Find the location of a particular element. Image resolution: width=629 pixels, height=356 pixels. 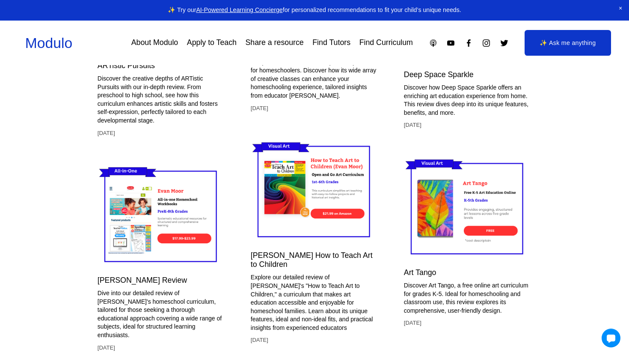

img: Art Tango is located at coordinates (468, 208).